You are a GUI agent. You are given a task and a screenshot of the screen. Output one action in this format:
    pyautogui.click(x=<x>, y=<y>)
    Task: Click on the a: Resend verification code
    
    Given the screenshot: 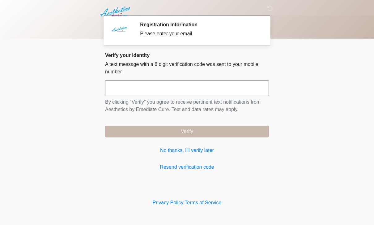 What is the action you would take?
    pyautogui.click(x=187, y=167)
    